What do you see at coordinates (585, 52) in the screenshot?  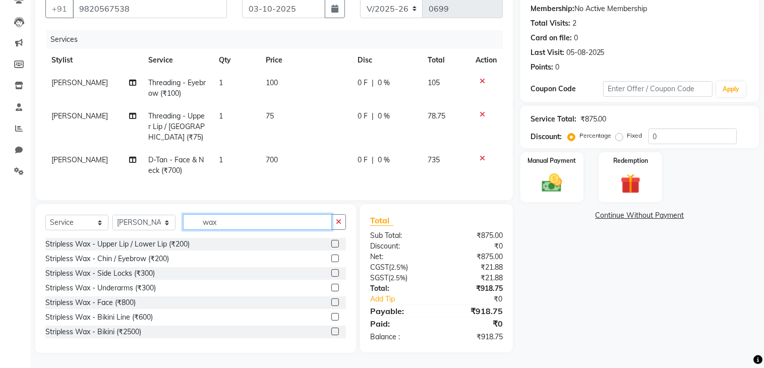 I see `div: 05-08-2025` at bounding box center [585, 52].